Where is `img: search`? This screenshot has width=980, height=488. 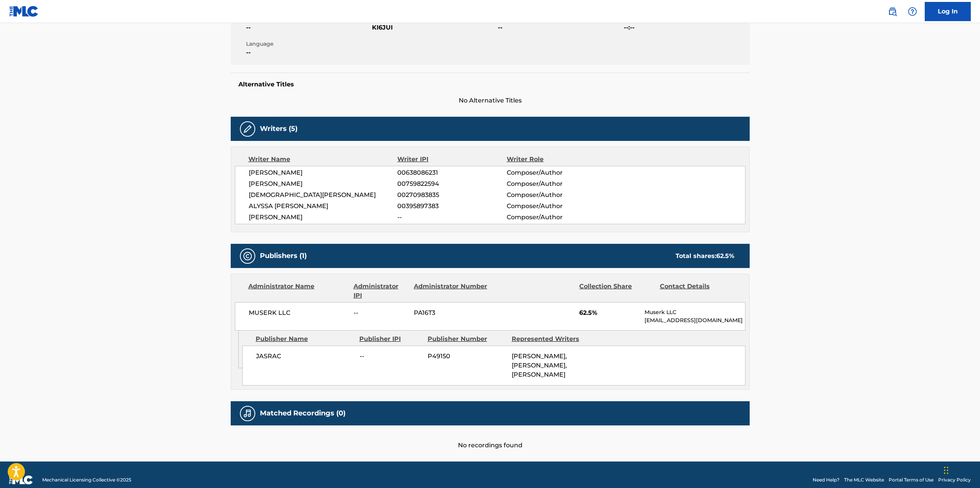 img: search is located at coordinates (892, 11).